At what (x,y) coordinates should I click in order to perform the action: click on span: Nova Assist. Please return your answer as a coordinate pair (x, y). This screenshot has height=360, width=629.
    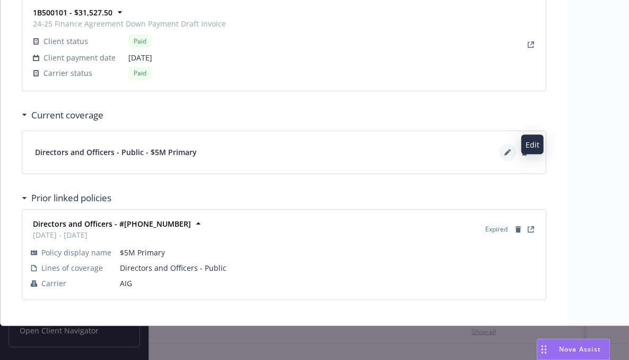
    Looking at the image, I should click on (580, 348).